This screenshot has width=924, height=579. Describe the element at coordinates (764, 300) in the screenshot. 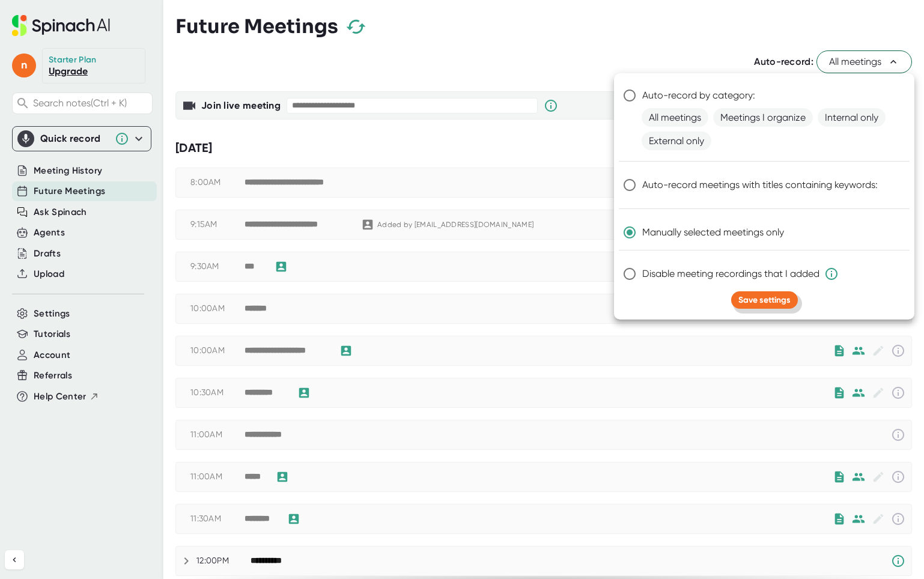

I see `button: Save settings` at that location.